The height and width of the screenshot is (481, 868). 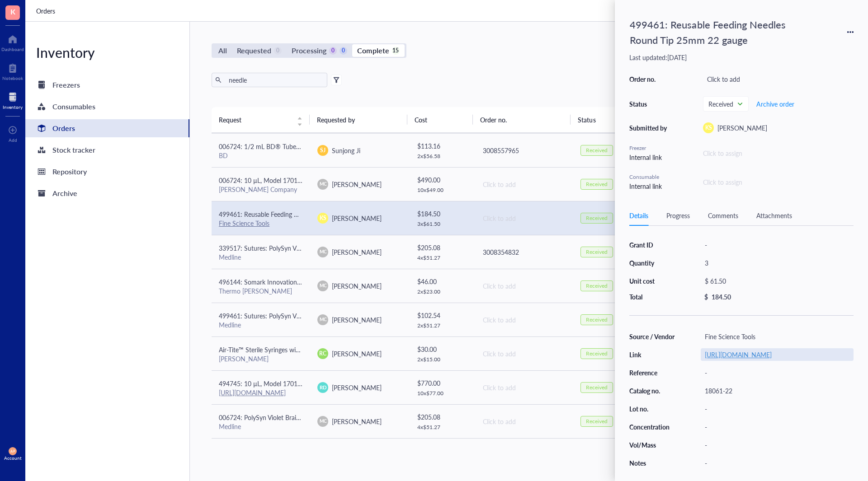 I want to click on span: SJ, so click(x=323, y=150).